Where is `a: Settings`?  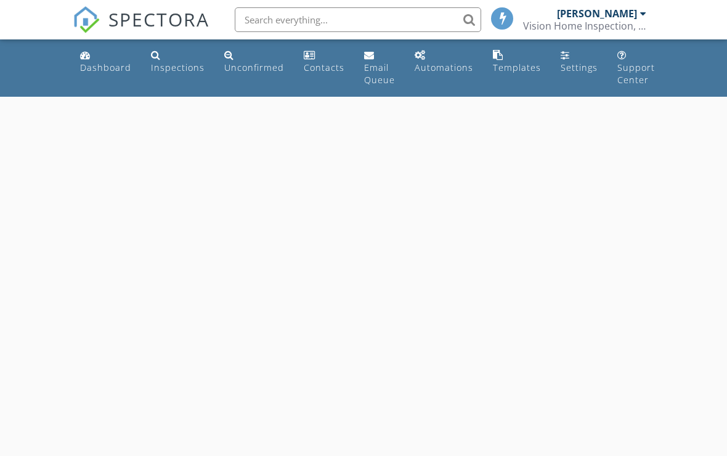
a: Settings is located at coordinates (579, 62).